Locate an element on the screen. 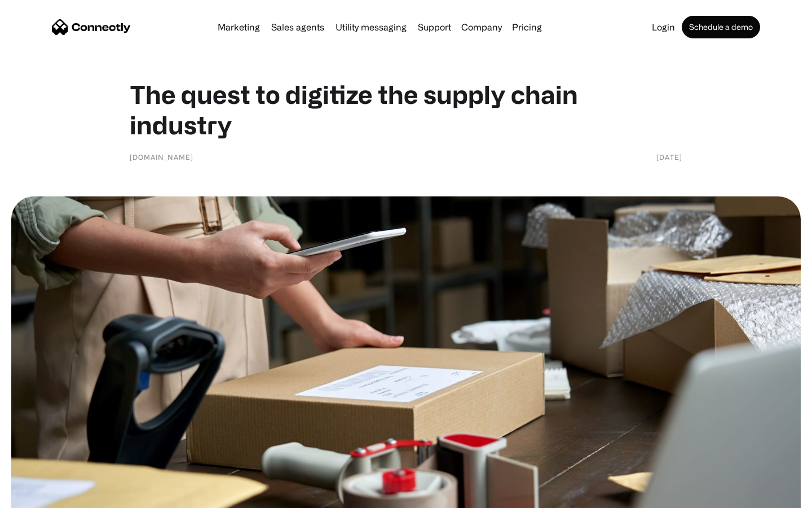 Image resolution: width=812 pixels, height=508 pixels. a: Support is located at coordinates (434, 27).